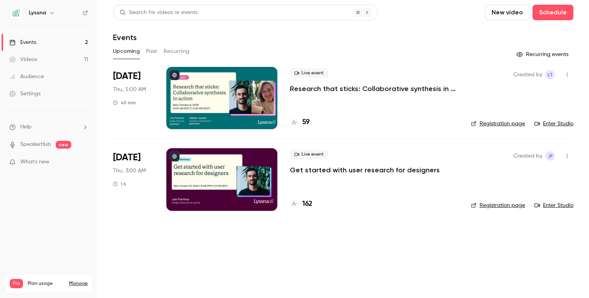 The image size is (589, 298). I want to click on span: Help, so click(26, 127).